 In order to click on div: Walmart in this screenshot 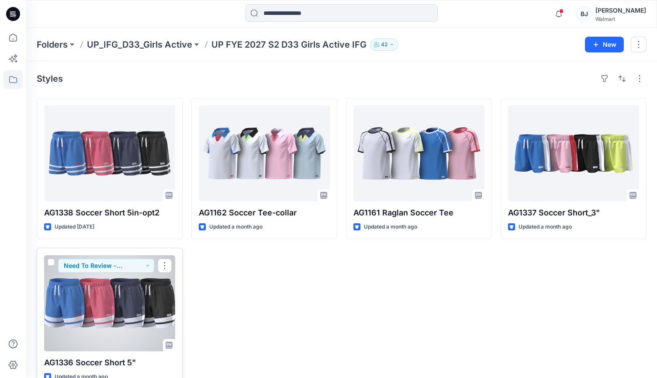, I will do `click(620, 19)`.